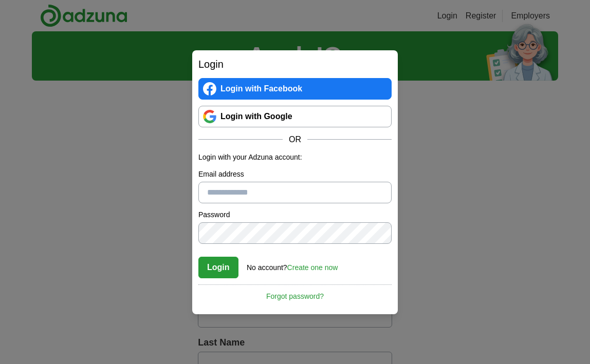 This screenshot has width=590, height=364. What do you see at coordinates (295, 140) in the screenshot?
I see `span: OR` at bounding box center [295, 140].